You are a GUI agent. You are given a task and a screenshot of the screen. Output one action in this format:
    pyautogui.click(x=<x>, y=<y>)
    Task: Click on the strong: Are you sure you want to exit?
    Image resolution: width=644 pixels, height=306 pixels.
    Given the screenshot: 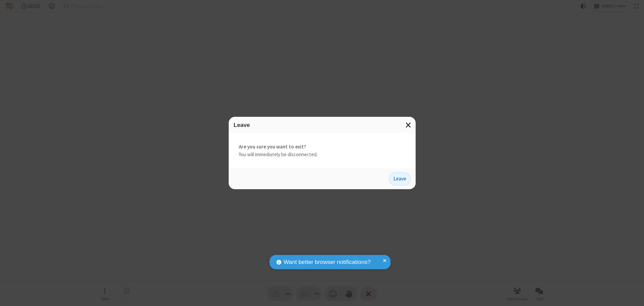 What is the action you would take?
    pyautogui.click(x=322, y=147)
    